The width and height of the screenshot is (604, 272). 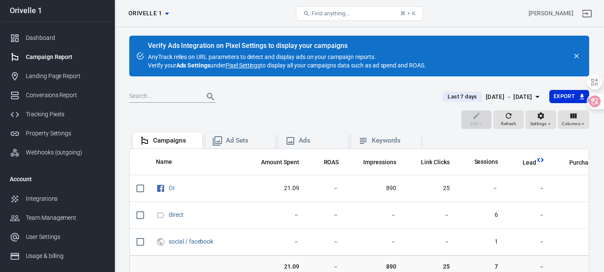 I want to click on button: close, so click(x=576, y=56).